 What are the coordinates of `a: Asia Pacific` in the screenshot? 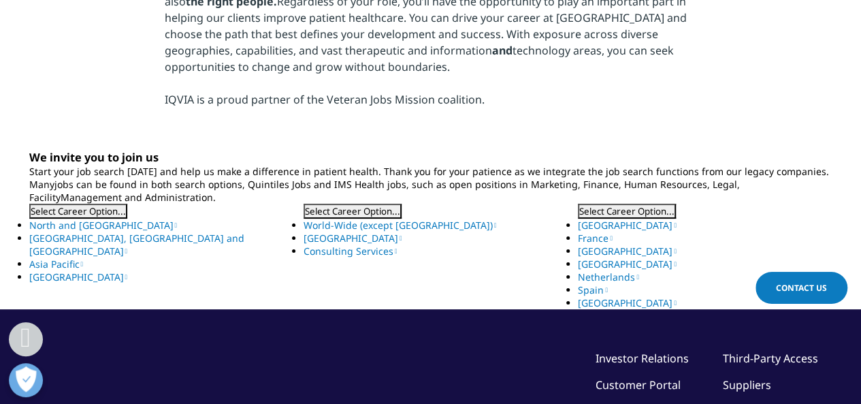 It's located at (57, 263).